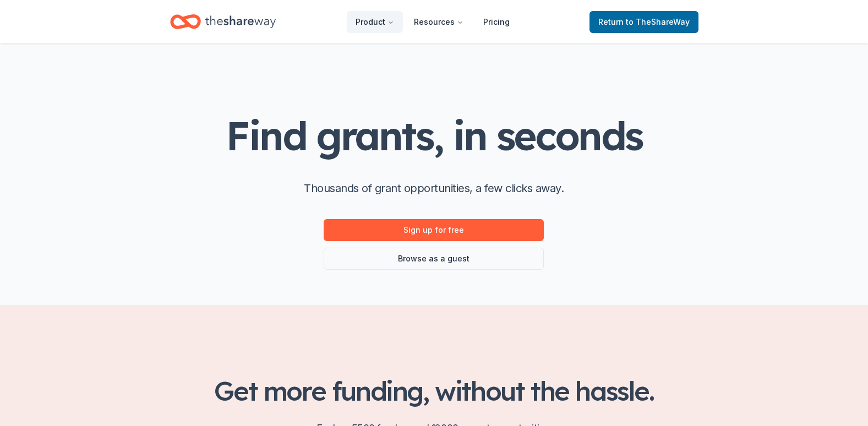 Image resolution: width=868 pixels, height=426 pixels. What do you see at coordinates (434, 259) in the screenshot?
I see `a: Browse as a guest` at bounding box center [434, 259].